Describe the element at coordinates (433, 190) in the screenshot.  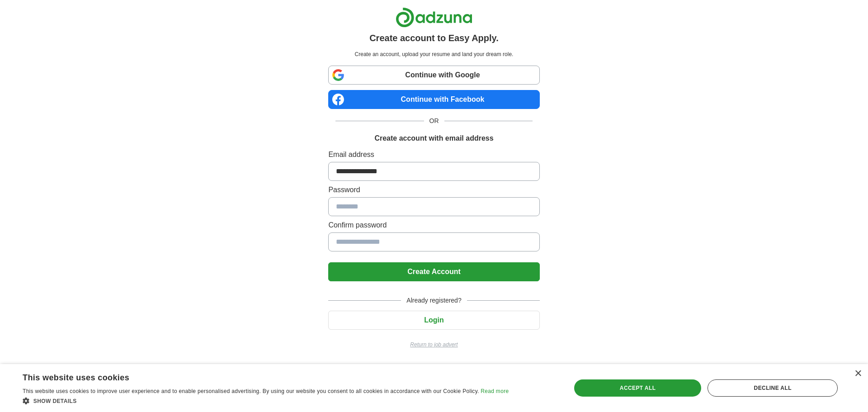
I see `label: Password` at that location.